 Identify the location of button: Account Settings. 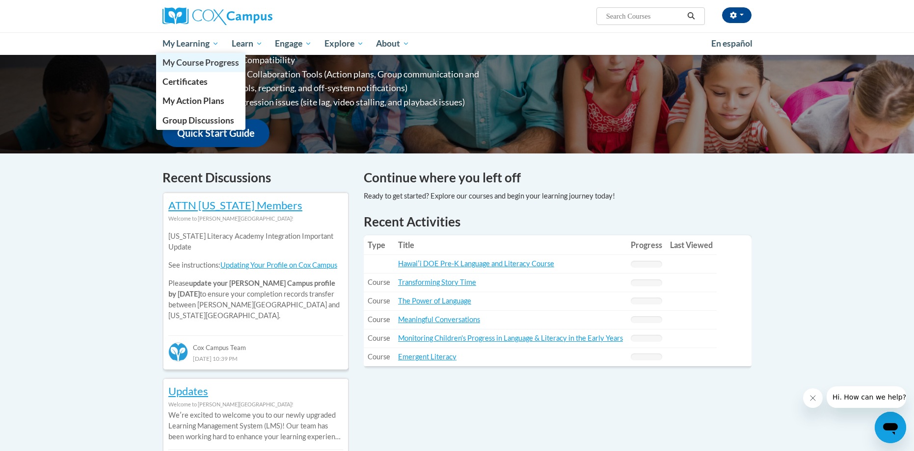
(737, 15).